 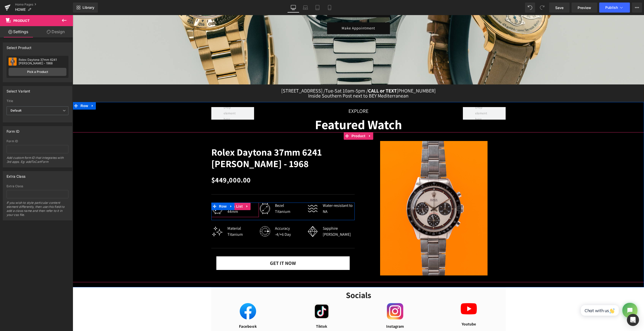 What do you see at coordinates (158, 165) in the screenshot?
I see `span: $449,000.00` at bounding box center [158, 165].